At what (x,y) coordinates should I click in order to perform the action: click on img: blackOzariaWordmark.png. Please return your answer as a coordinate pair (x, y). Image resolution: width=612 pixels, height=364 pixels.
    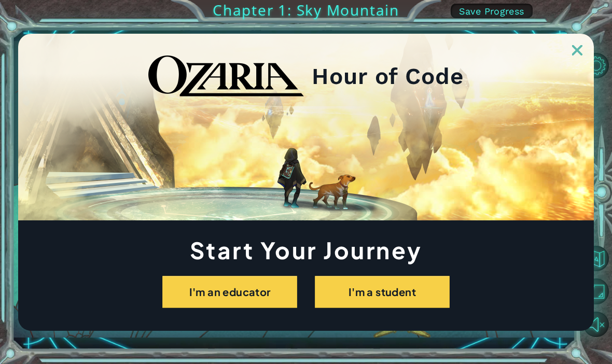
    Looking at the image, I should click on (226, 76).